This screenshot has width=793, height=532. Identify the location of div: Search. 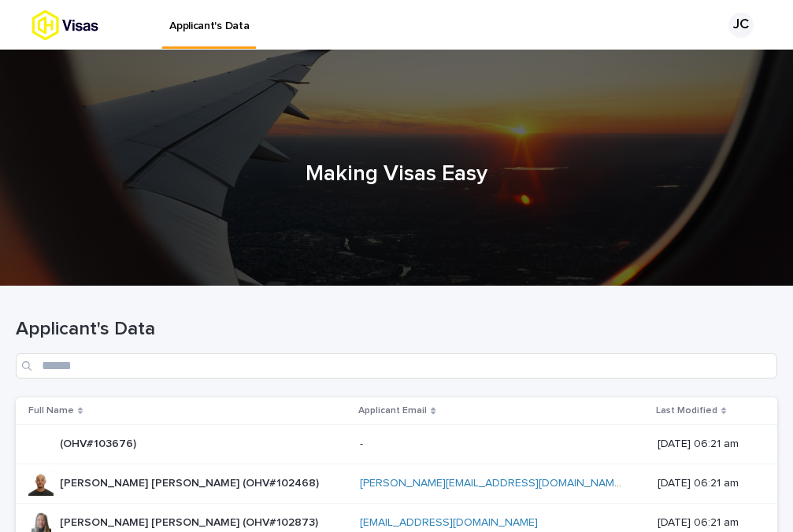
(396, 366).